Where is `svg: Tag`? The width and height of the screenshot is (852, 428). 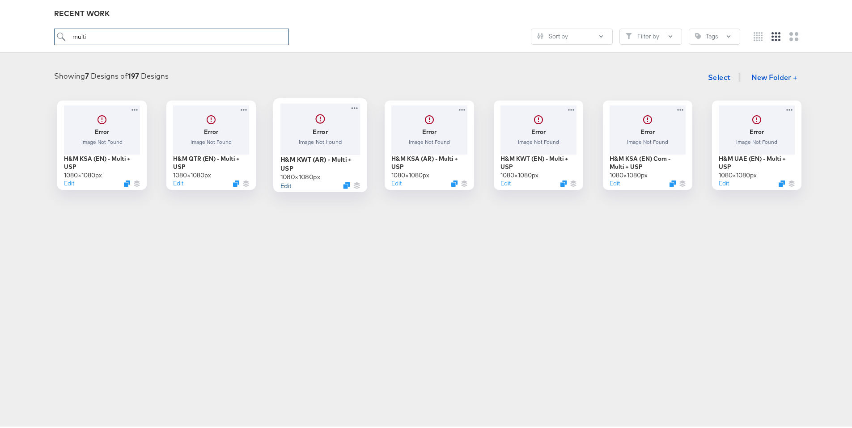
svg: Tag is located at coordinates (698, 34).